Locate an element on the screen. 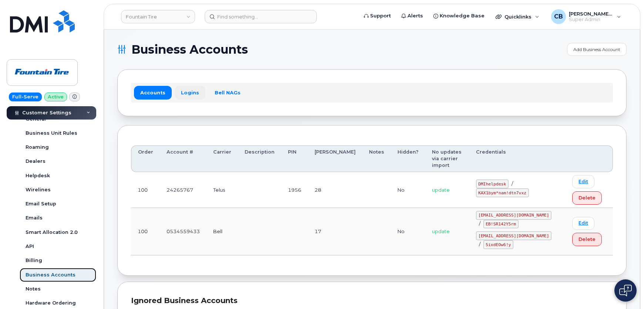  code: DMIhelpdesk is located at coordinates (492, 184).